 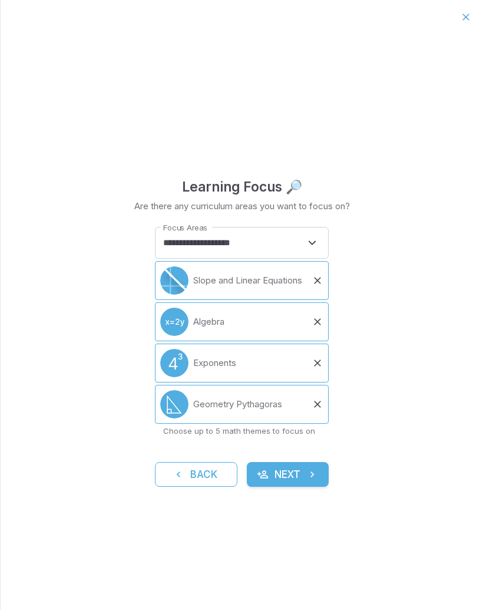 I want to click on button: Next, so click(x=288, y=474).